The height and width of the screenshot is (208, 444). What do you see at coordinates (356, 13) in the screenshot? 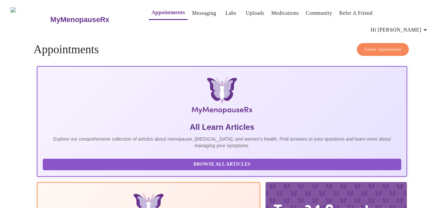
I see `a: Refer a Friend` at bounding box center [356, 13].